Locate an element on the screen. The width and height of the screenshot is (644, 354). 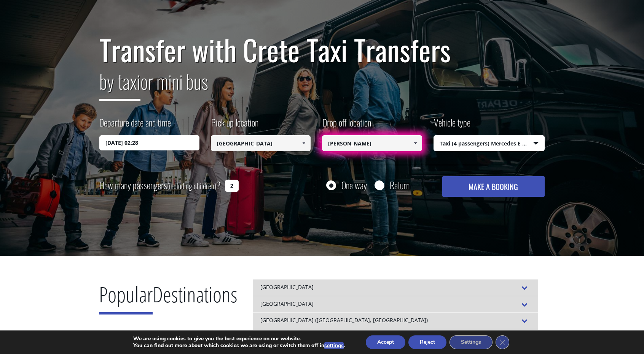
button: settings is located at coordinates (334, 346).